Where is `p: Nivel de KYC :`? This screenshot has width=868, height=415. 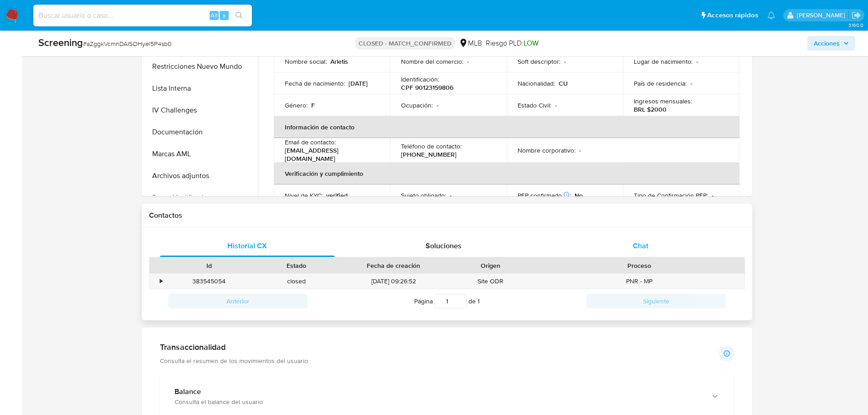 p: Nivel de KYC : is located at coordinates (304, 196).